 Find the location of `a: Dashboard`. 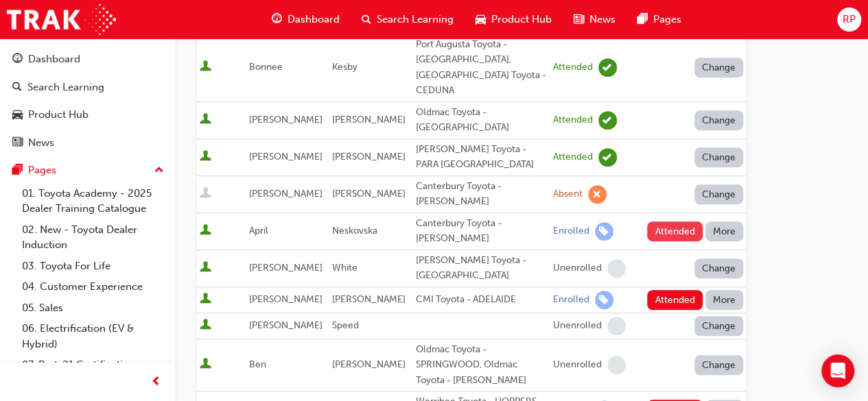

a: Dashboard is located at coordinates (87, 59).